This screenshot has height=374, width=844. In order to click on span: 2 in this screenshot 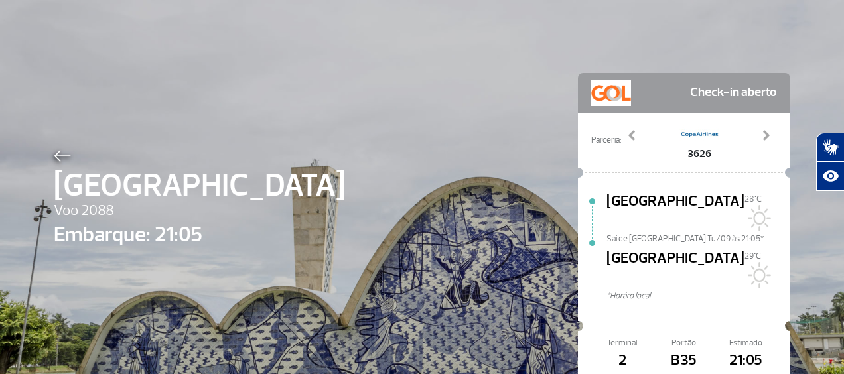, I will do `click(622, 361)`.